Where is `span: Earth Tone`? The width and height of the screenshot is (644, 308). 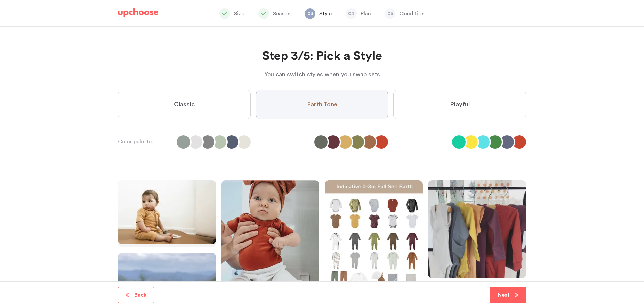
span: Earth Tone is located at coordinates (322, 105).